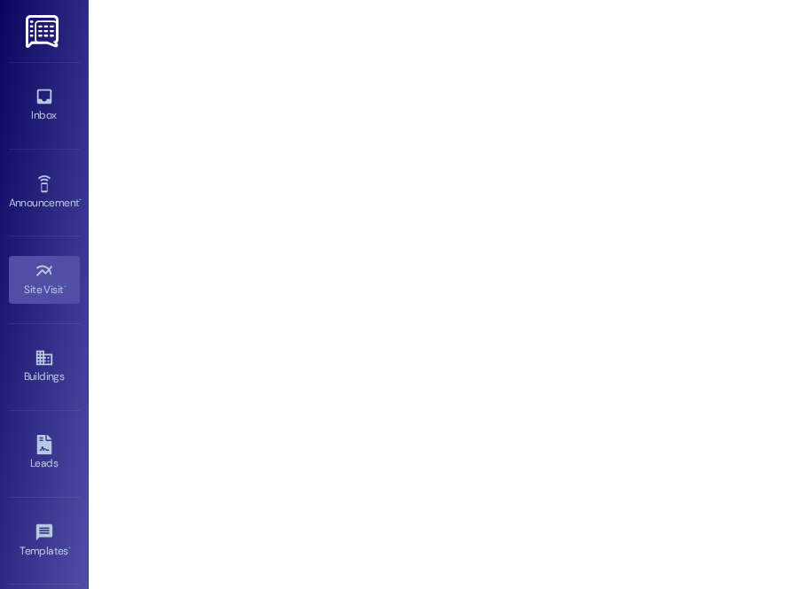 The image size is (792, 589). What do you see at coordinates (44, 280) in the screenshot?
I see `a: Site Visit •` at bounding box center [44, 280].